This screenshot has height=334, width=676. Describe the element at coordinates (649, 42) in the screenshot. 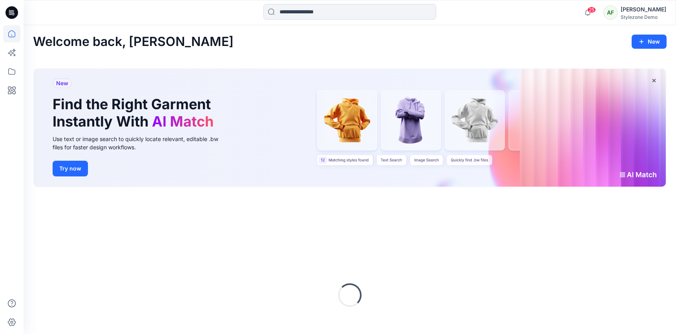

I see `button: New` at that location.